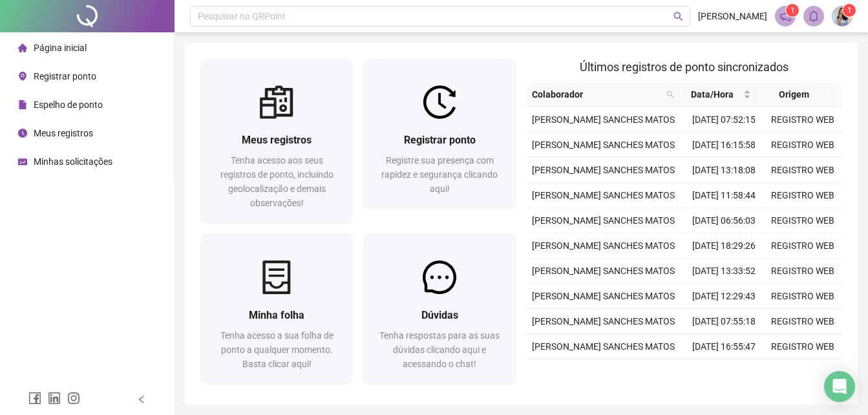 The image size is (868, 415). Describe the element at coordinates (141, 399) in the screenshot. I see `span: left` at that location.